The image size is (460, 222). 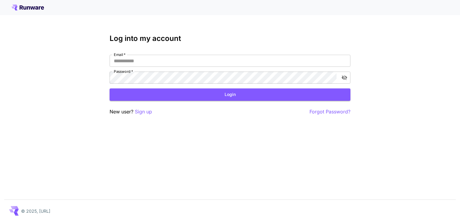 I want to click on button: toggle password visibility, so click(x=344, y=78).